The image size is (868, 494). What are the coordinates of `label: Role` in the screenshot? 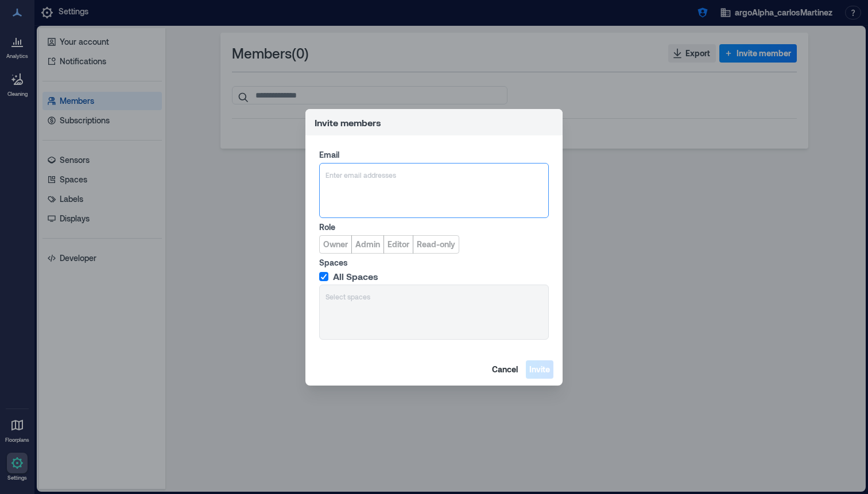 It's located at (433, 227).